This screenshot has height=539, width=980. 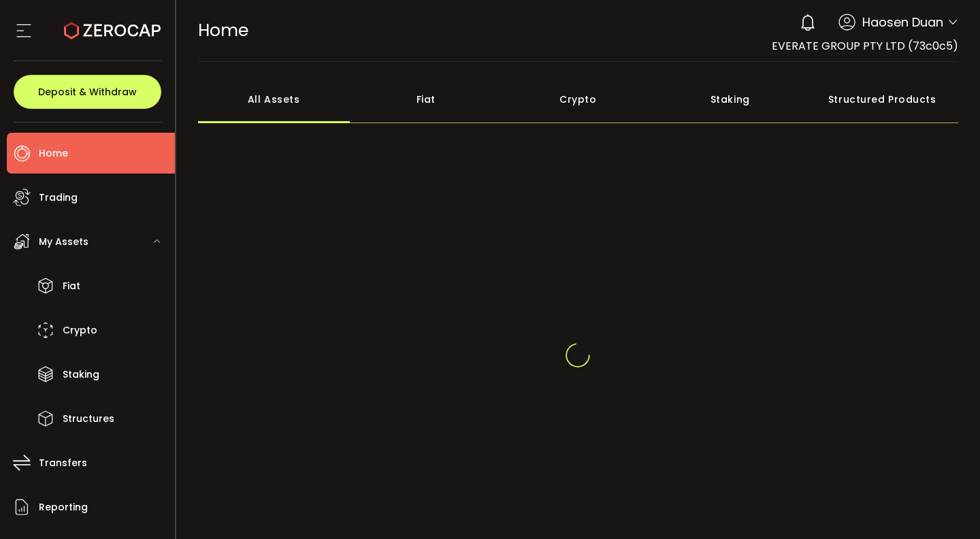 What do you see at coordinates (865, 46) in the screenshot?
I see `span: EVERATE GROUP PTY LTD (73c0c5)` at bounding box center [865, 46].